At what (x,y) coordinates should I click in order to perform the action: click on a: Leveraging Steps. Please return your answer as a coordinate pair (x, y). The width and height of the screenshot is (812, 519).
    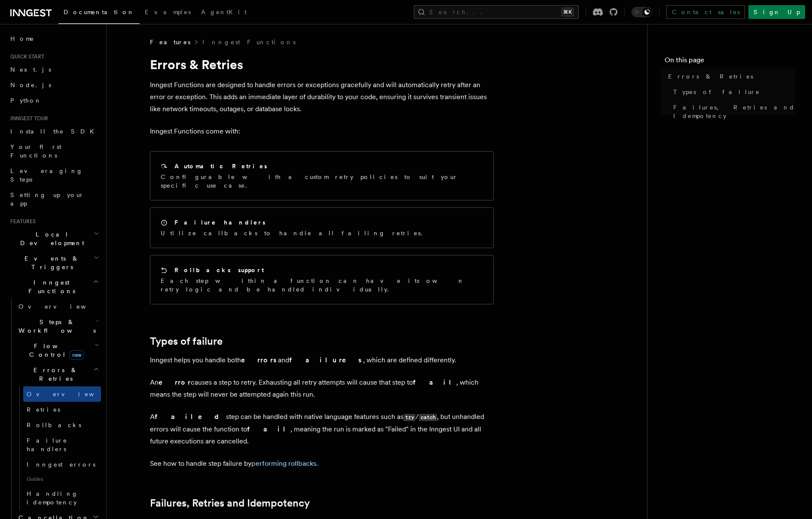
    Looking at the image, I should click on (54, 175).